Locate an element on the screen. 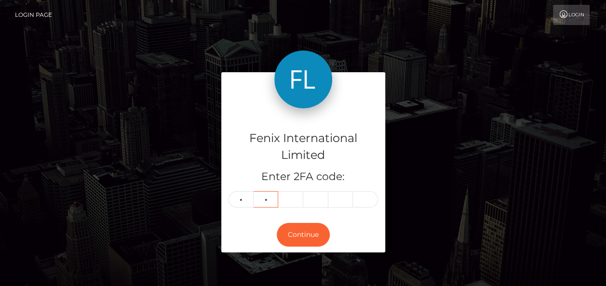 Image resolution: width=606 pixels, height=286 pixels. button: Continue is located at coordinates (303, 235).